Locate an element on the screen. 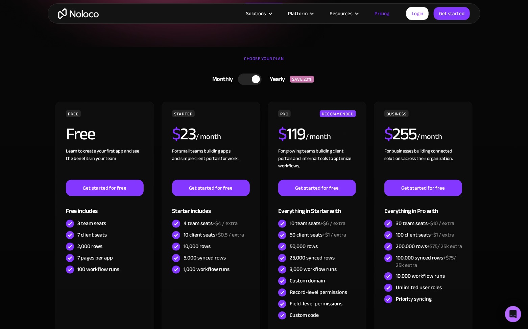 The height and width of the screenshot is (329, 528). div: Free includes is located at coordinates (105, 207).